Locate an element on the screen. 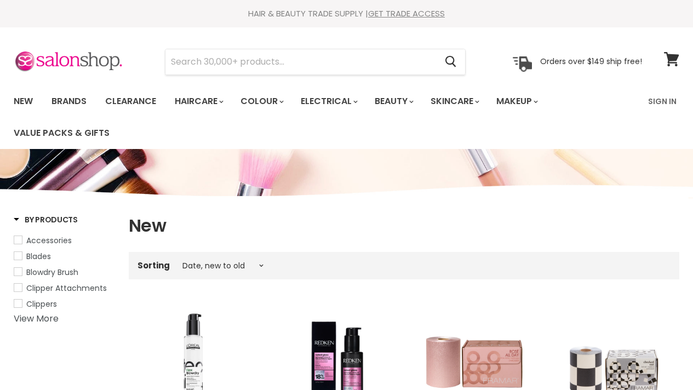 The height and width of the screenshot is (390, 693). p: Orders over $149 ship free! is located at coordinates (591, 61).